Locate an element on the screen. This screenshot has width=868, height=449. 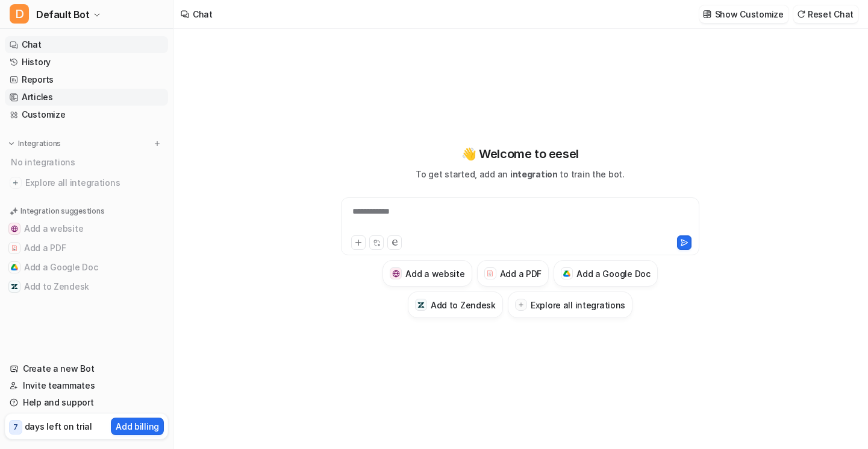
p: Integrations is located at coordinates (39, 144).